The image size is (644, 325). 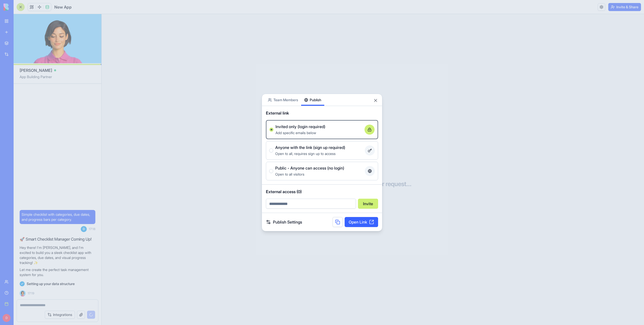 What do you see at coordinates (283, 100) in the screenshot?
I see `button: Team Members` at bounding box center [283, 100].